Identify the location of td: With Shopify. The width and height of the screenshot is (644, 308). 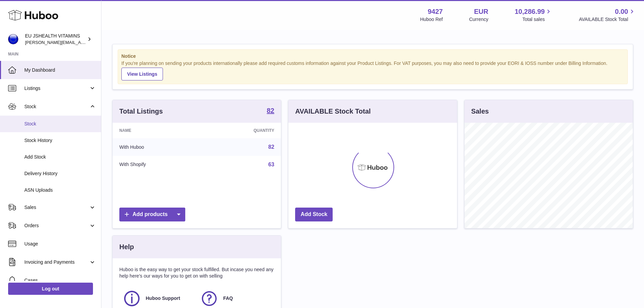
(158, 165).